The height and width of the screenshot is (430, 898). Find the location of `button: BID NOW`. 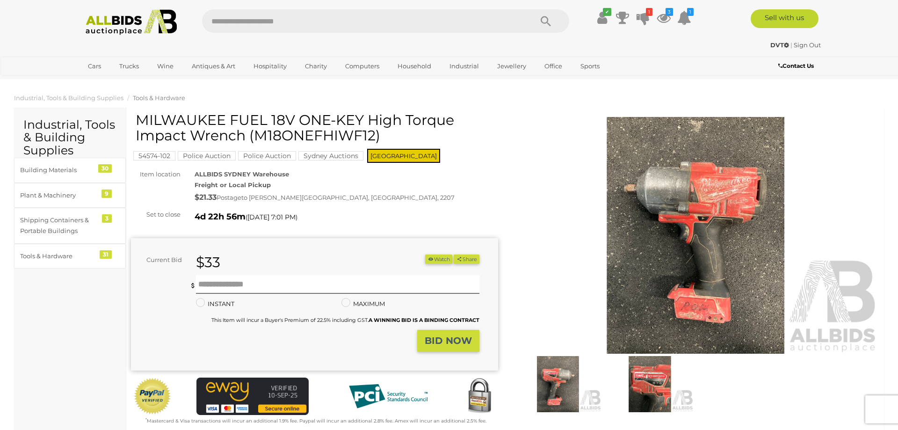

button: BID NOW is located at coordinates (448, 341).